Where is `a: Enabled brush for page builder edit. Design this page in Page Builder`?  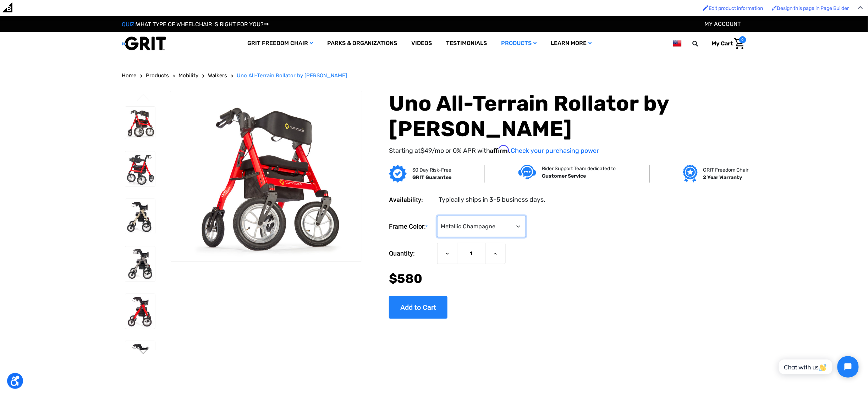 a: Enabled brush for page builder edit. Design this page in Page Builder is located at coordinates (810, 8).